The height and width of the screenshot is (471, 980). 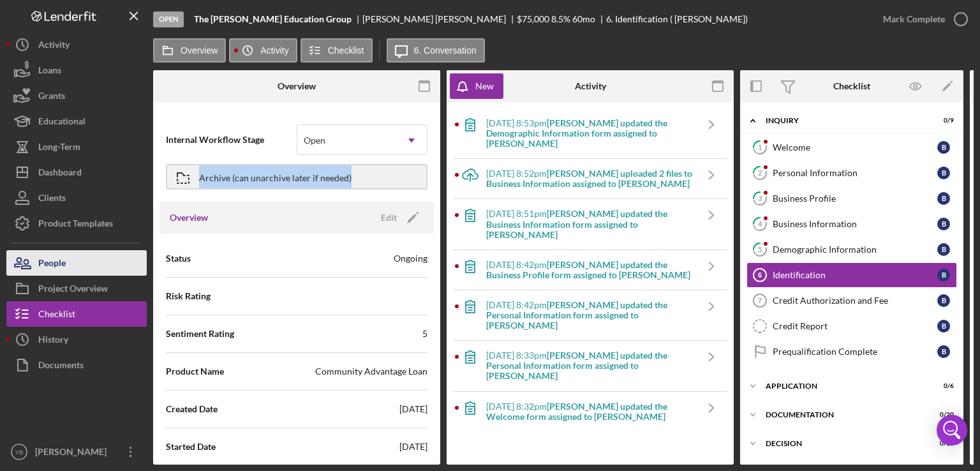 I want to click on div: Business Information, so click(x=855, y=224).